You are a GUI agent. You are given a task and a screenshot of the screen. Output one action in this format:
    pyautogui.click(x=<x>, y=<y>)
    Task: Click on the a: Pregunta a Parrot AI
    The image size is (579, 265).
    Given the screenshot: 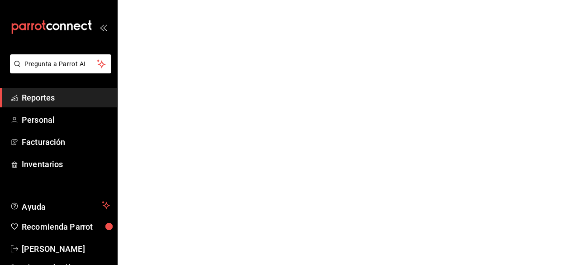 What is the action you would take?
    pyautogui.click(x=59, y=70)
    